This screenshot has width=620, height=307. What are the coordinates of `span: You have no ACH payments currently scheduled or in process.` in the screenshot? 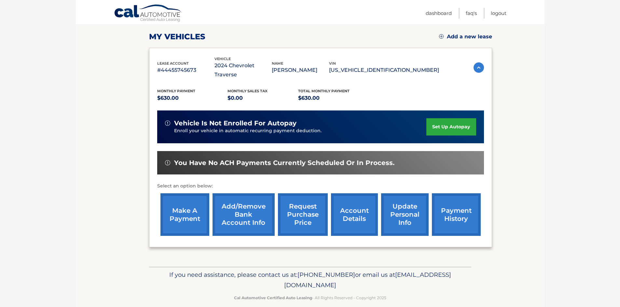 It's located at (284, 163).